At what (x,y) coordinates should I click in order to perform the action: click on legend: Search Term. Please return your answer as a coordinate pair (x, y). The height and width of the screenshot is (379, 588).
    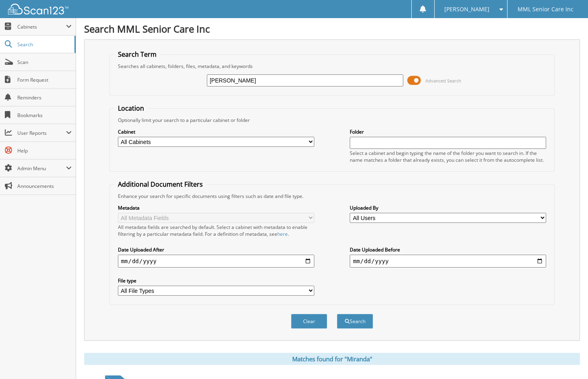
    Looking at the image, I should click on (138, 54).